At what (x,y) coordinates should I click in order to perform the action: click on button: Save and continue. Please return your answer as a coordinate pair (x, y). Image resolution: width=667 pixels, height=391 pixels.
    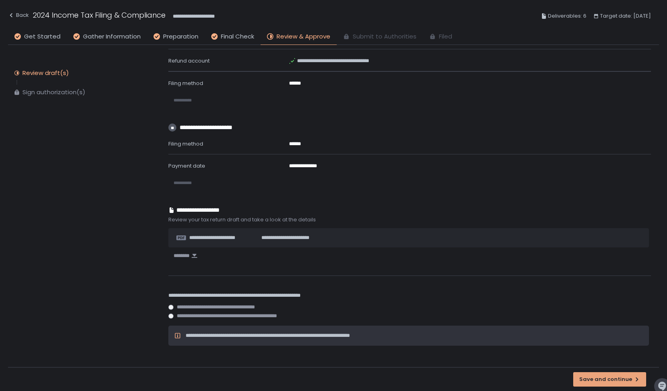
    Looking at the image, I should click on (610, 379).